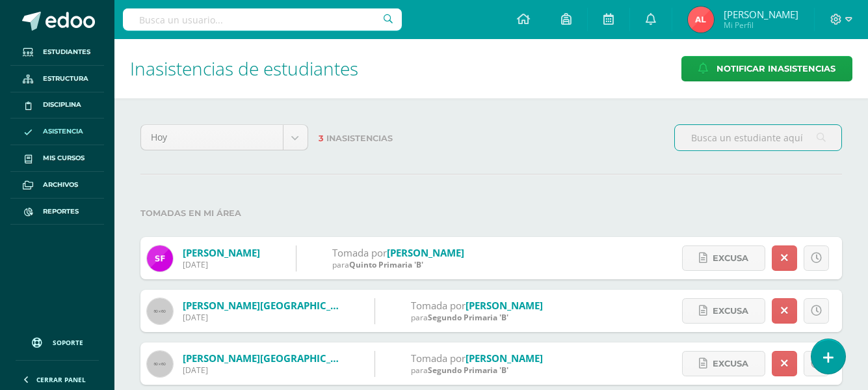 Image resolution: width=868 pixels, height=390 pixels. Describe the element at coordinates (761, 25) in the screenshot. I see `span: Mi Perfil` at that location.